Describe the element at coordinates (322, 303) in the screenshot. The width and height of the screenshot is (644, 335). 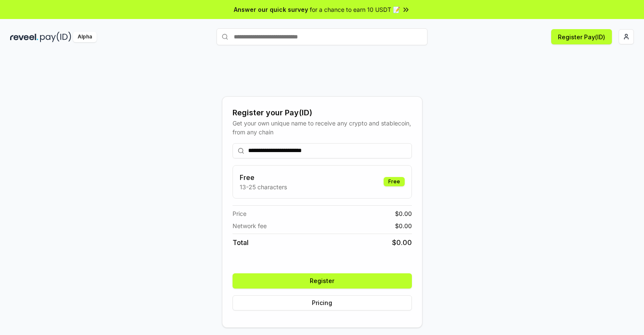
I see `button: Pricing` at that location.